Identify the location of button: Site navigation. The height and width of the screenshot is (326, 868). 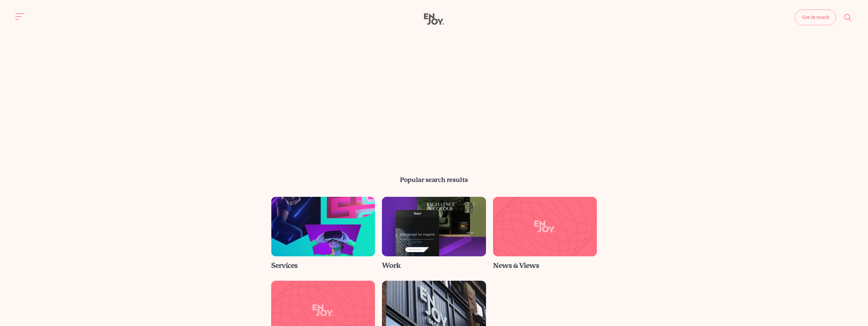
(20, 17).